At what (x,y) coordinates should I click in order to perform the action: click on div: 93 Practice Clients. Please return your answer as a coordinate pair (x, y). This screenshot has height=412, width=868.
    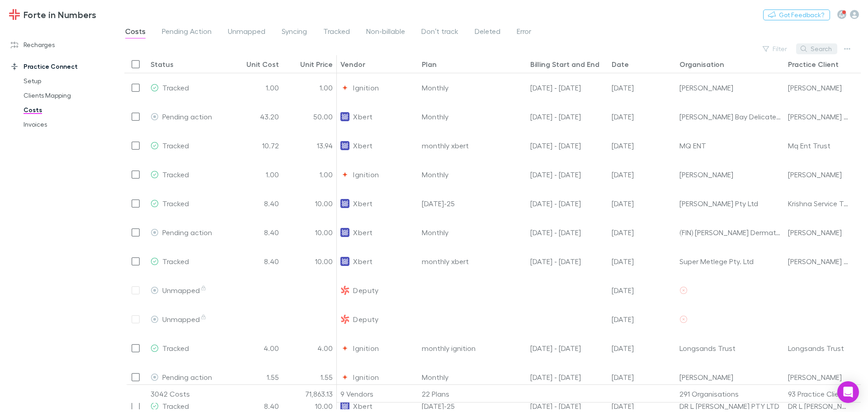
    Looking at the image, I should click on (825, 394).